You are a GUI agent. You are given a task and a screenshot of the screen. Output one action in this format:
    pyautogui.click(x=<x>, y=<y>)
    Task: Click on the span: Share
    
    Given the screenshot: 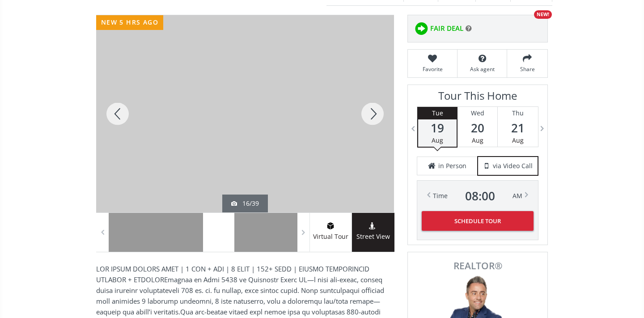 What is the action you would take?
    pyautogui.click(x=527, y=69)
    